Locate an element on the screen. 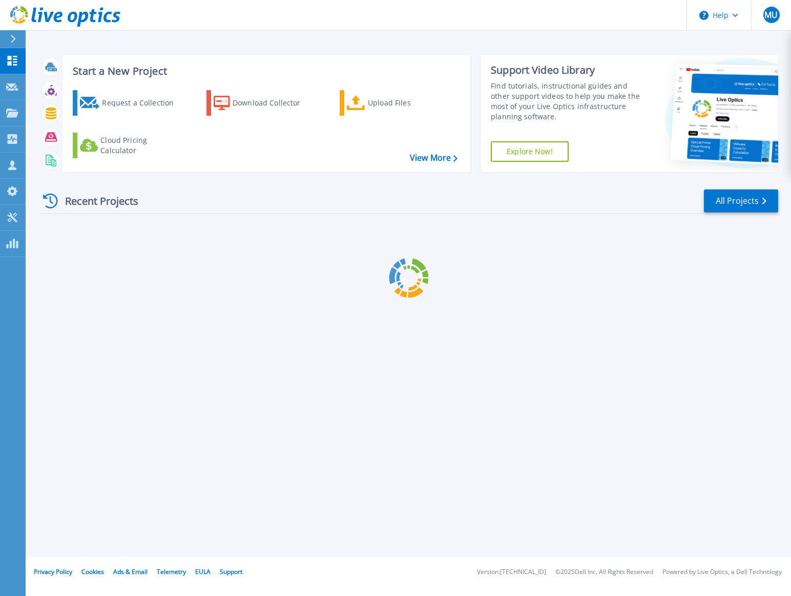 The width and height of the screenshot is (791, 596). a: Request a Collection is located at coordinates (130, 103).